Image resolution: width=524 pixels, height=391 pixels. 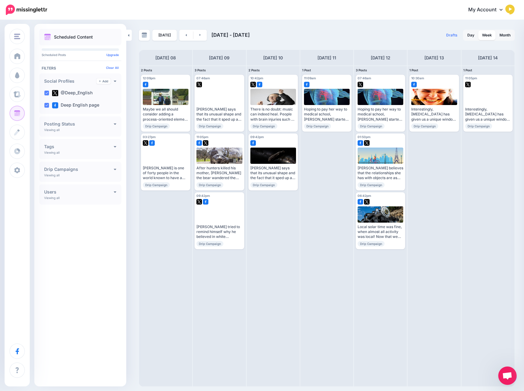 I want to click on div: There is no doubt: music can indeed heal. People with brain injuries such as a stroke, for exampl..., so click(x=273, y=114).